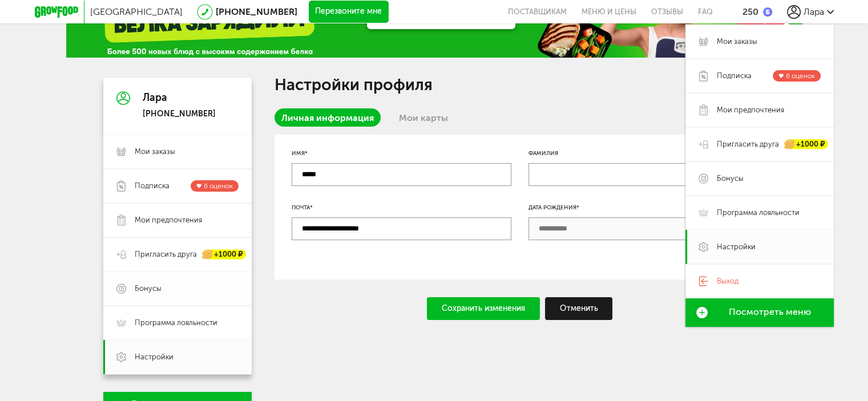  What do you see at coordinates (328, 117) in the screenshot?
I see `a: Личная информация` at bounding box center [328, 117].